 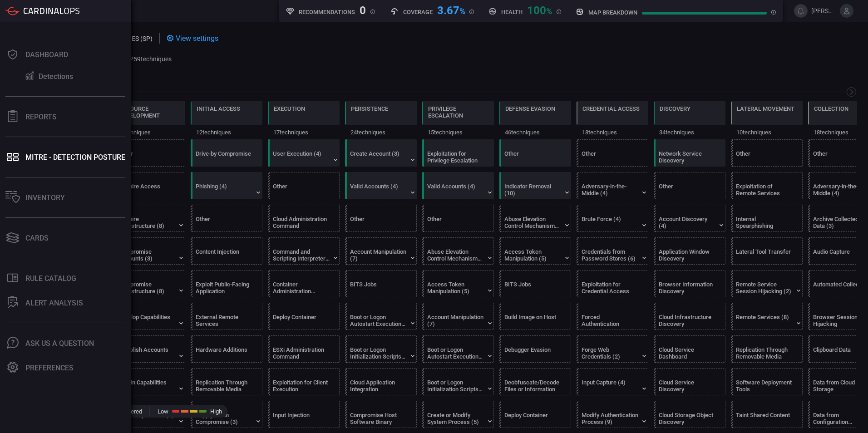 What do you see at coordinates (197, 38) in the screenshot?
I see `span: View settings` at bounding box center [197, 38].